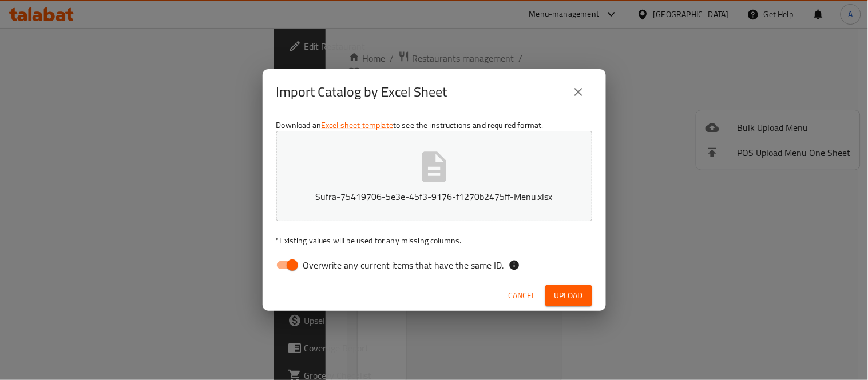 Image resolution: width=868 pixels, height=380 pixels. I want to click on button: Cancel, so click(522, 296).